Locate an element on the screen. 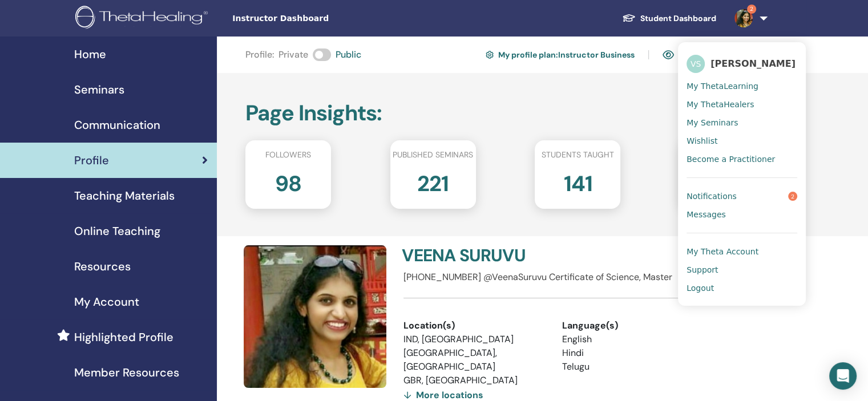 The image size is (868, 401). a: My profile plan:Instructor Business is located at coordinates (560, 55).